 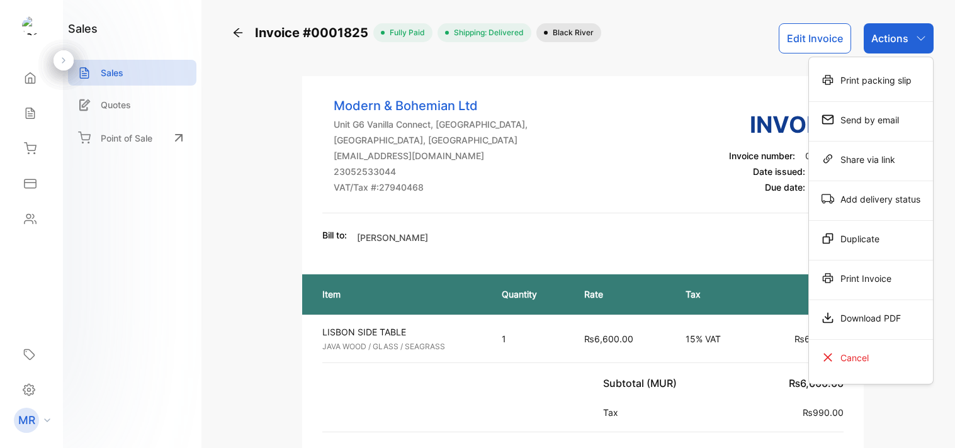 What do you see at coordinates (430, 171) in the screenshot?
I see `p: 23052533044` at bounding box center [430, 171].